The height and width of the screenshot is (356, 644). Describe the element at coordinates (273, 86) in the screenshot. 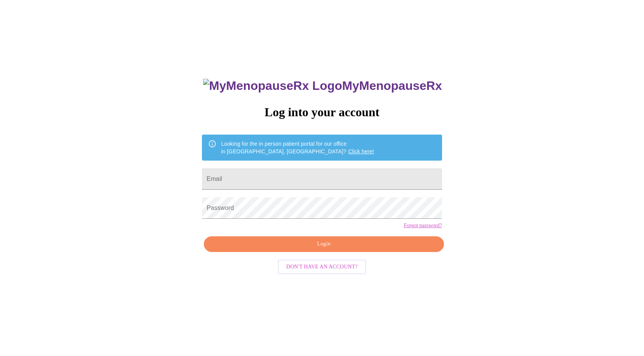

I see `img: MyMenopauseRx Logo` at that location.